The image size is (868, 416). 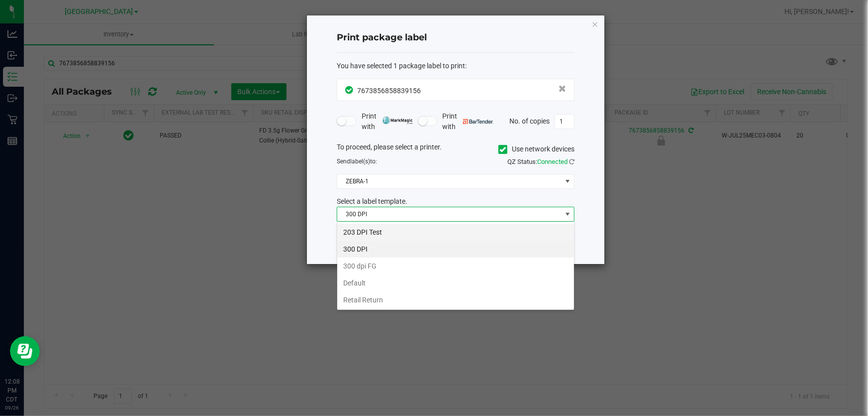 I want to click on span: No. of copies, so click(x=529, y=120).